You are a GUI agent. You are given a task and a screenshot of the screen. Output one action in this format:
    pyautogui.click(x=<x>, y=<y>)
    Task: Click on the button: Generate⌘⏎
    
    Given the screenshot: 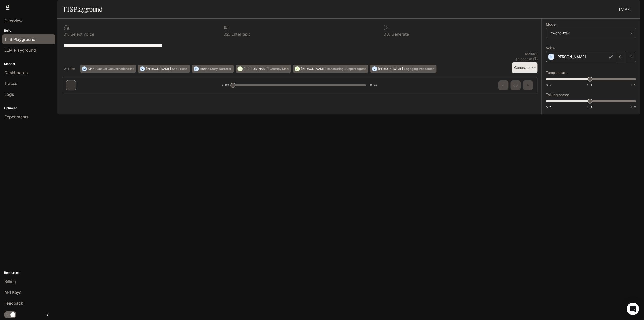 What is the action you would take?
    pyautogui.click(x=524, y=67)
    